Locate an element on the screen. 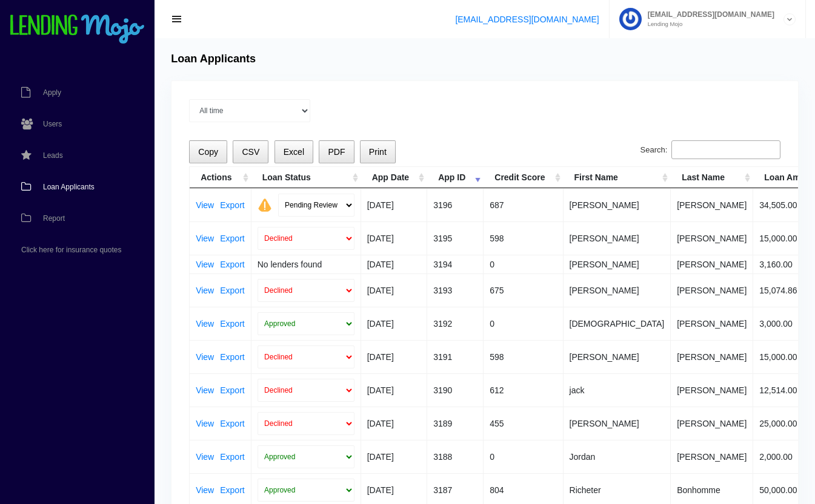 The image size is (815, 504). h4: Loan Applicants is located at coordinates (213, 59).